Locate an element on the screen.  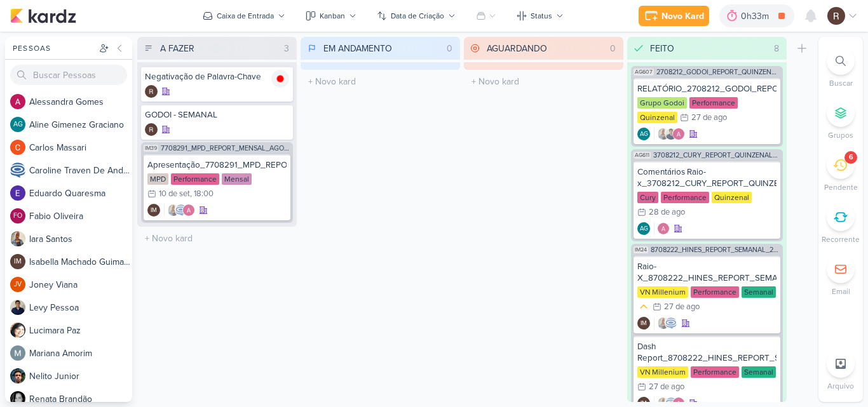
div: 10 de set is located at coordinates (174, 194).